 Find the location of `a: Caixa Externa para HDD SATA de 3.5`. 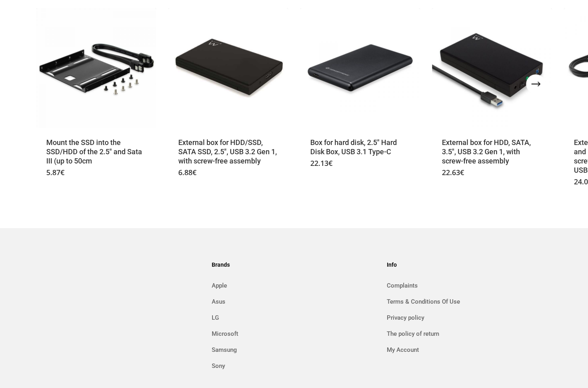

a: Caixa Externa para HDD SATA de 3.5 is located at coordinates (492, 68).